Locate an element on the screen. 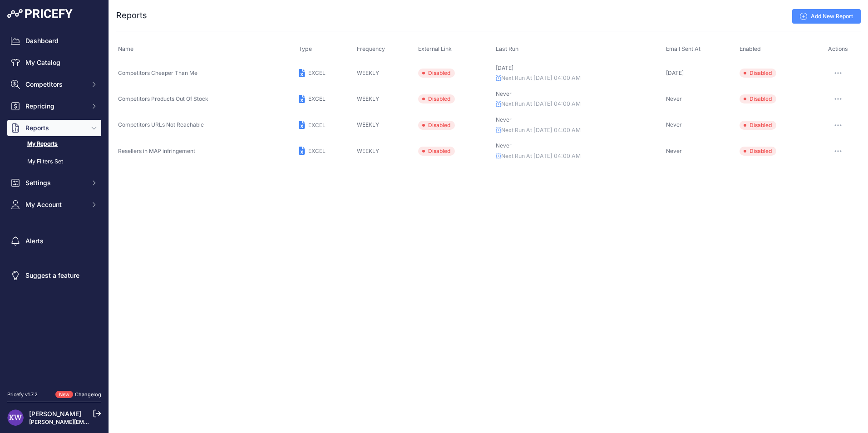  span: Competitors is located at coordinates (55, 85).